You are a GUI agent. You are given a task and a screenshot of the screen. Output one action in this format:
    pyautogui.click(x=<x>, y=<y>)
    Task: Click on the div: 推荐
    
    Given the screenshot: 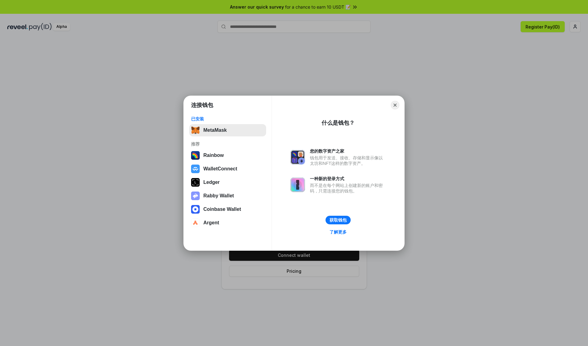 What is the action you would take?
    pyautogui.click(x=228, y=144)
    